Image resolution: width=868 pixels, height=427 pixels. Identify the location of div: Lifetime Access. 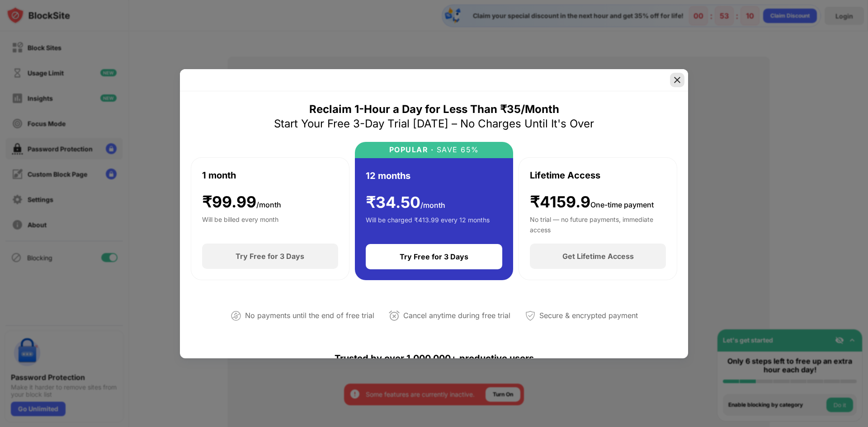
(565, 176).